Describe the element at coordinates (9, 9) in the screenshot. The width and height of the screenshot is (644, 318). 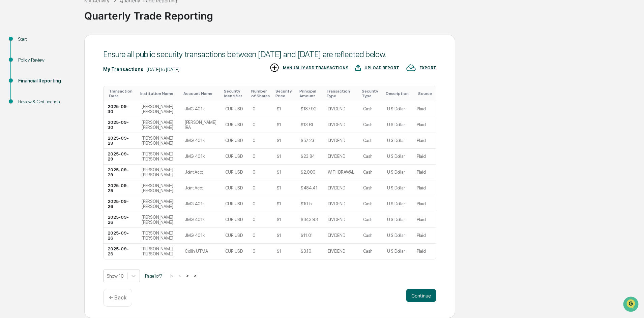
I see `img: f2157a4c-a0d3-4daa-907e-bb6f0de503a5-1751232295721` at that location.